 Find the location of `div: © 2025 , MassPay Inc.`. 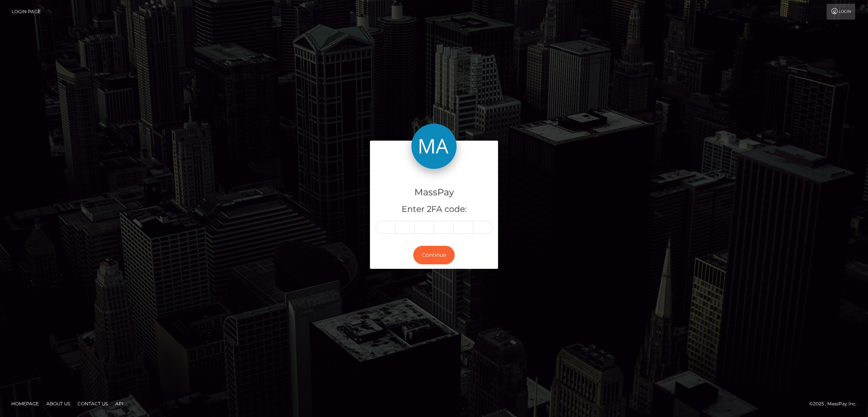

div: © 2025 , MassPay Inc. is located at coordinates (836, 404).